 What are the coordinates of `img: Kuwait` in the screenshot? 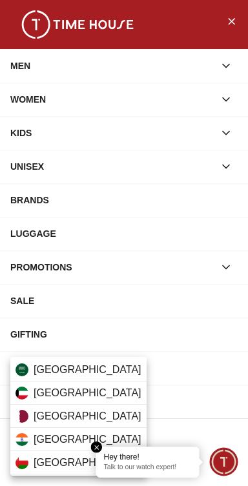 It's located at (22, 393).